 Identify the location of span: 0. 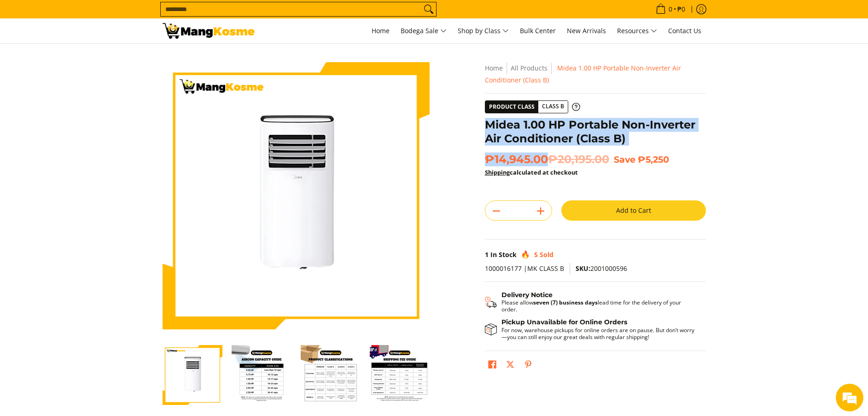
(671, 9).